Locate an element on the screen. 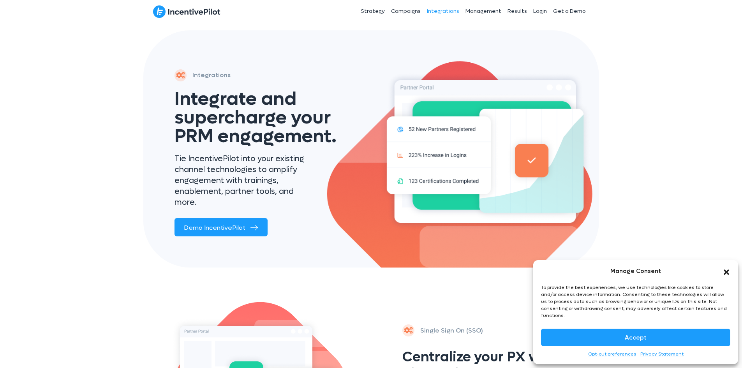  img: integrations-hero is located at coordinates (489, 149).